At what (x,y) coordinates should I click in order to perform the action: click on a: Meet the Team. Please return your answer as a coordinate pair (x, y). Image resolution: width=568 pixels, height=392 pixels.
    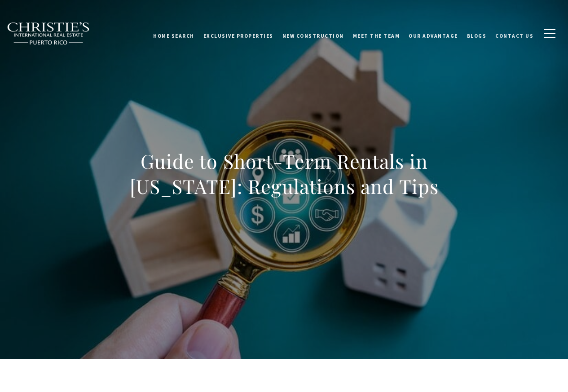
    Looking at the image, I should click on (376, 33).